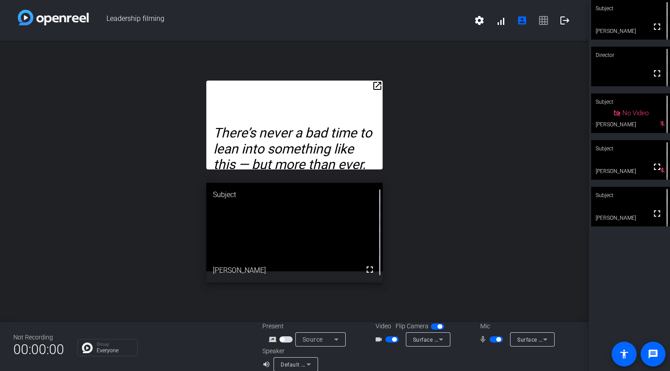 The width and height of the screenshot is (670, 371). Describe the element at coordinates (479, 20) in the screenshot. I see `mat-icon: settings` at that location.